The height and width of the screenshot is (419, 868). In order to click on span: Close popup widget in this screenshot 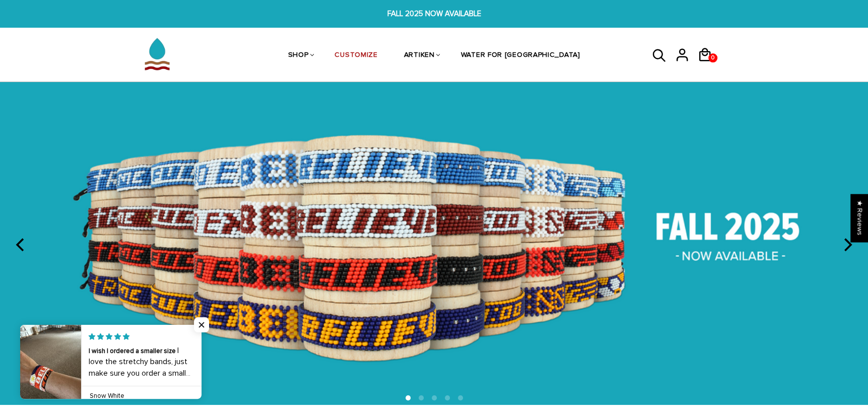, I will do `click(202, 325)`.